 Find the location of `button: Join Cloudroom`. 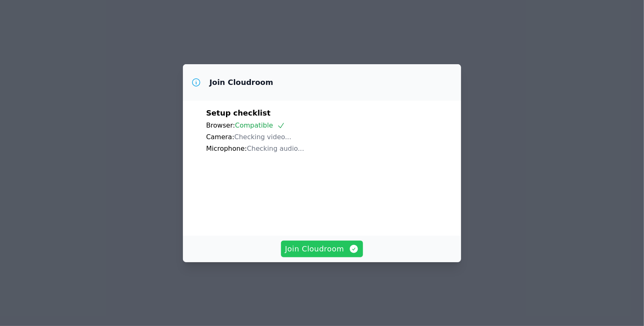

button: Join Cloudroom is located at coordinates (322, 249).